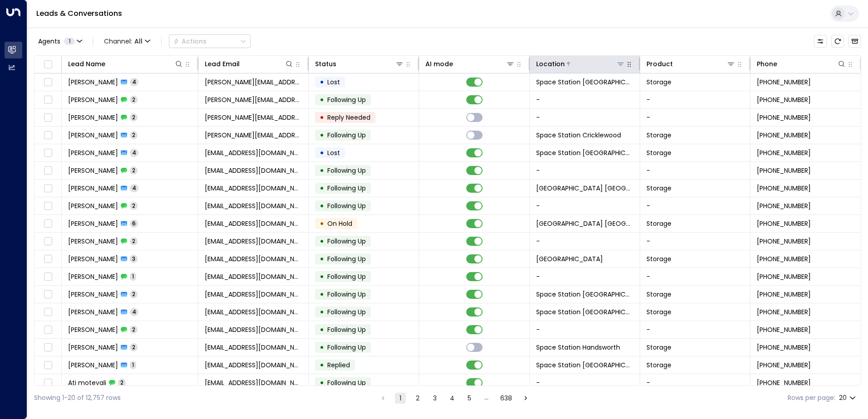 This screenshot has height=419, width=868. Describe the element at coordinates (439, 64) in the screenshot. I see `div: AI mode` at that location.